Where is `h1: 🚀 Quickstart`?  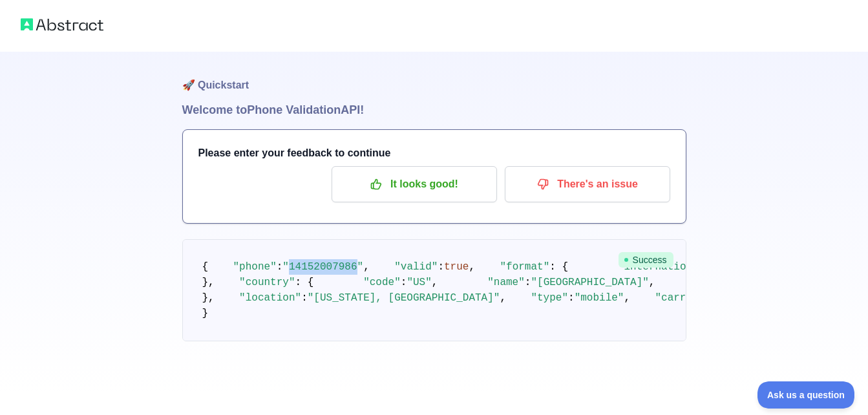 h1: 🚀 Quickstart is located at coordinates (434, 77).